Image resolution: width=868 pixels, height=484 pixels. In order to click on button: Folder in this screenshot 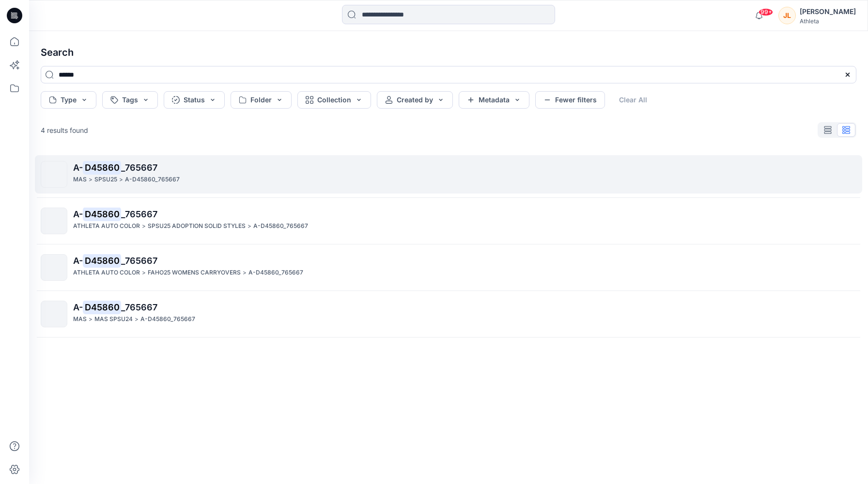, I will do `click(261, 100)`.